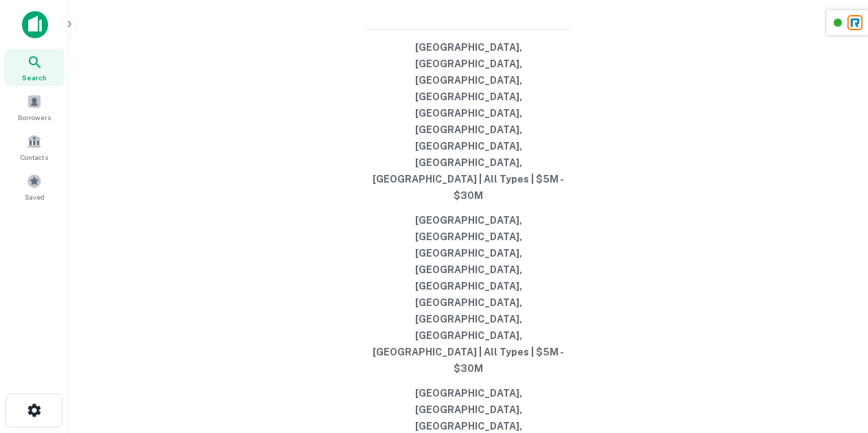 The width and height of the screenshot is (868, 433). I want to click on a: Borrowers, so click(34, 107).